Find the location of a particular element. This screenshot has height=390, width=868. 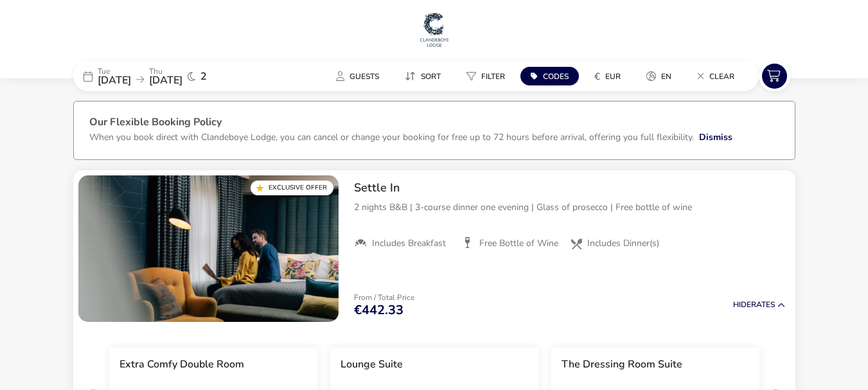

span: en is located at coordinates (667, 76).